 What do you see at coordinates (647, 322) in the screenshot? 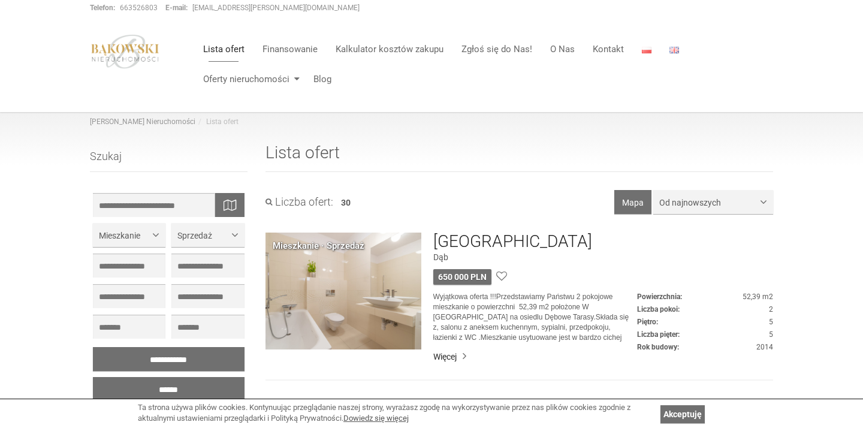
I see `dt: Piętro:` at bounding box center [647, 322].